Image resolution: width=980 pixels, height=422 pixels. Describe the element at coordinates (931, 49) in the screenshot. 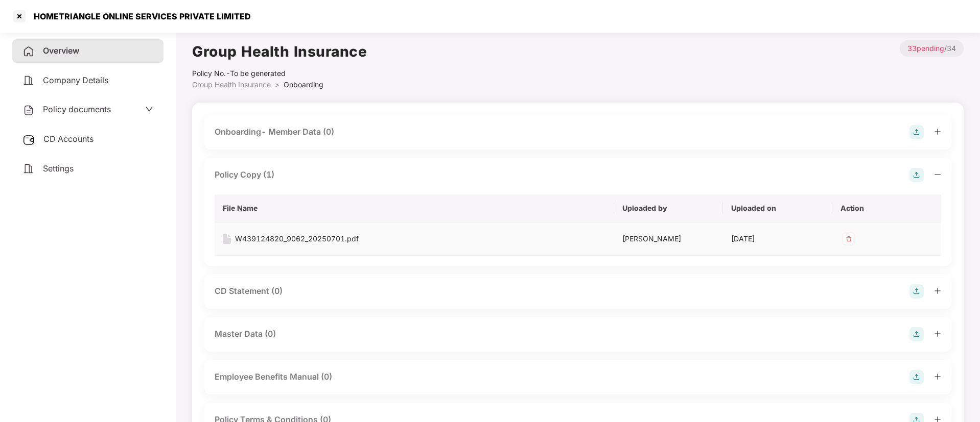

I see `p: / 34` at that location.